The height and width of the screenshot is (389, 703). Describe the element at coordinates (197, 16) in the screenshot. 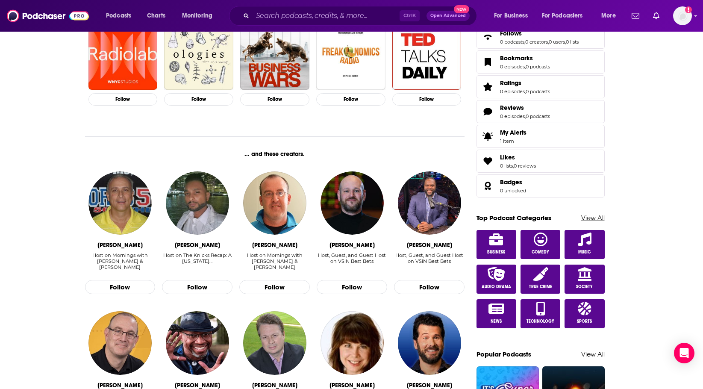

I see `span: Monitoring` at that location.